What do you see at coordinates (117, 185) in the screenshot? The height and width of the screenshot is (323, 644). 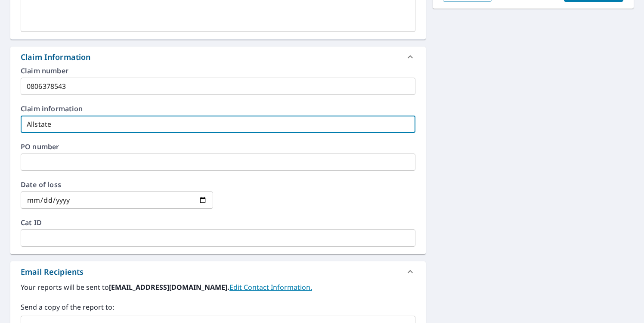 I see `label: Date of loss` at bounding box center [117, 185].